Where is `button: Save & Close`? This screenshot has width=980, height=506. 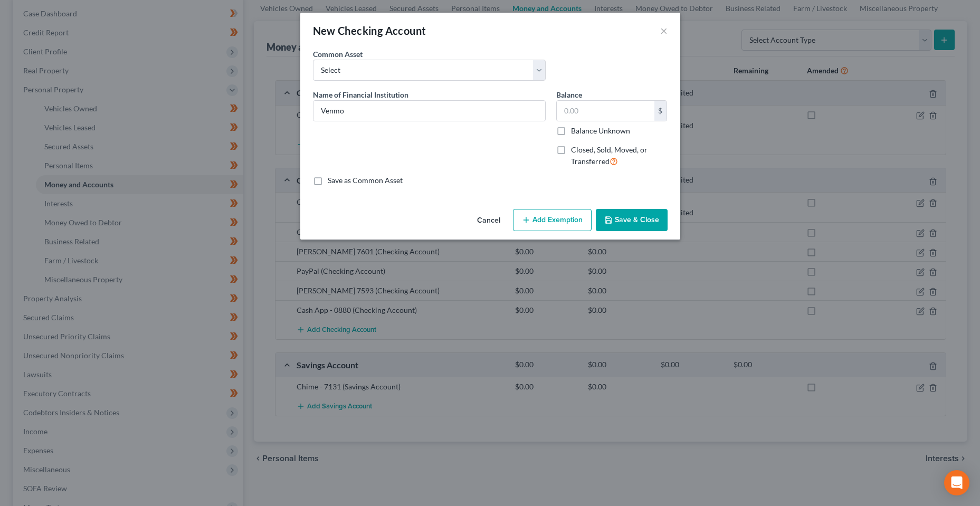
button: Save & Close is located at coordinates (632, 220).